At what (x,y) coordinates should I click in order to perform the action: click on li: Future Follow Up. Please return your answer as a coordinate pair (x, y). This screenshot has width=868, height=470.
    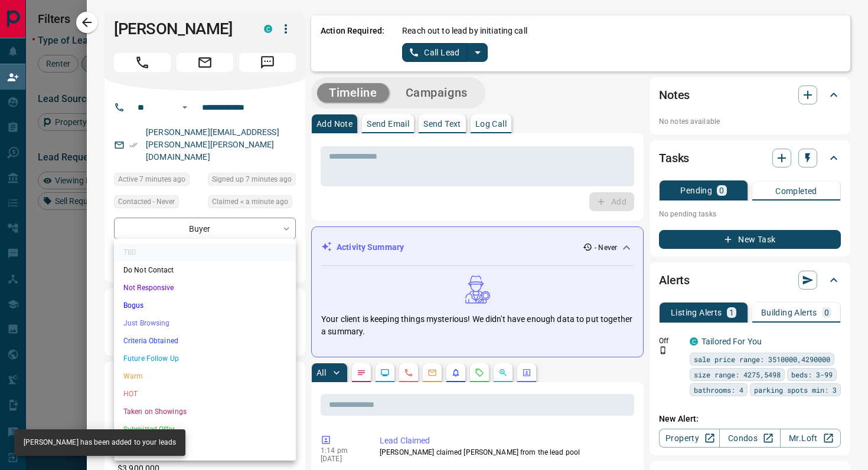
    Looking at the image, I should click on (205, 359).